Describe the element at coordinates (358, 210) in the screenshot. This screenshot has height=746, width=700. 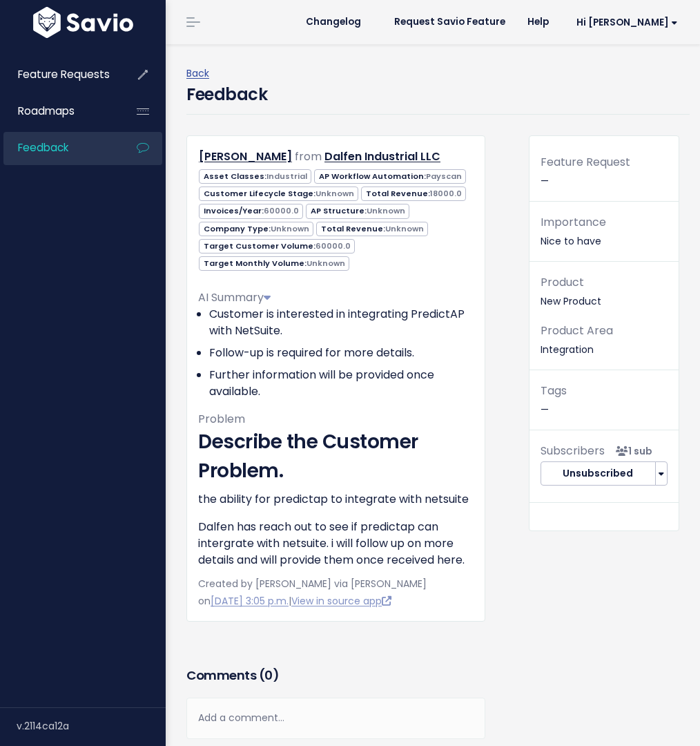
I see `span: AP Structure:` at that location.